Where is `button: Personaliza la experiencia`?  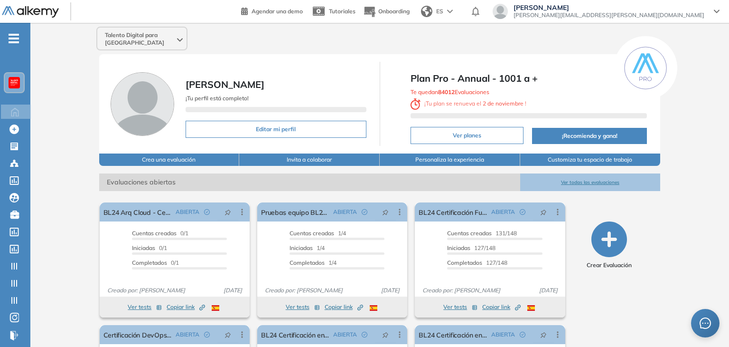 button: Personaliza la experiencia is located at coordinates (450, 160).